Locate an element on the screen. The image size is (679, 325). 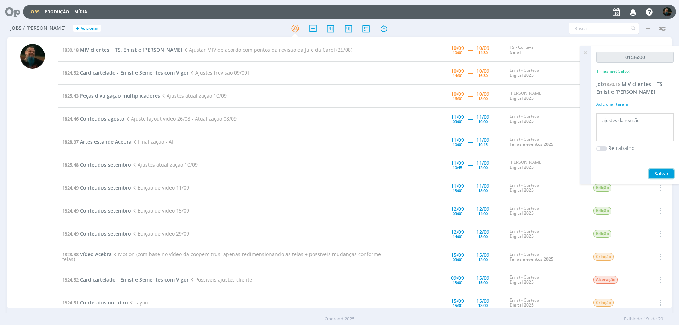
span: Edição de vídeo 29/09 is located at coordinates (160, 233).